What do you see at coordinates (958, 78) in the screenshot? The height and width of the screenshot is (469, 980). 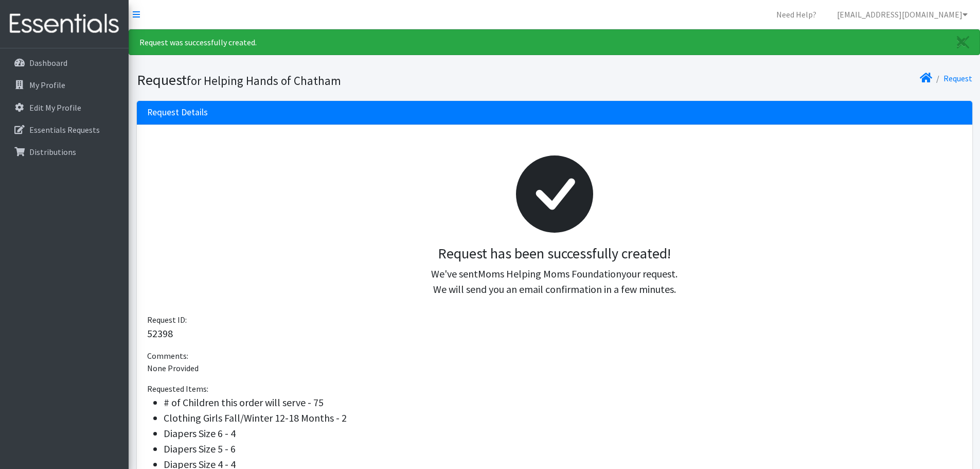 I see `a: Request` at bounding box center [958, 78].